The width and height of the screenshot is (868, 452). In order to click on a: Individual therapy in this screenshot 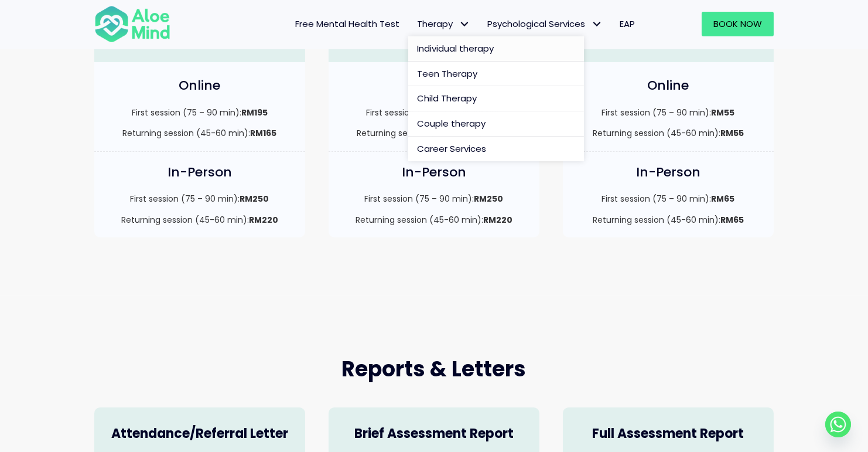, I will do `click(497, 49)`.